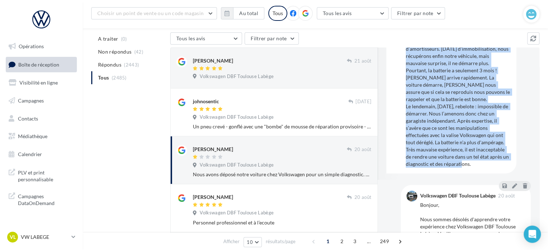 The height and width of the screenshot is (250, 548). Describe the element at coordinates (110, 65) in the screenshot. I see `span: Répondus` at that location.